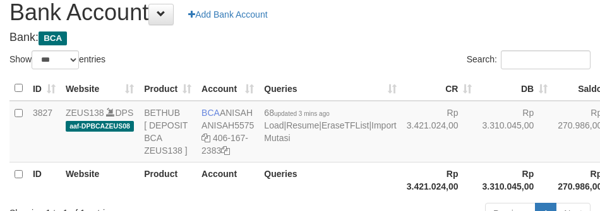 The image size is (600, 211). Describe the element at coordinates (528, 60) in the screenshot. I see `label: Search:` at that location.